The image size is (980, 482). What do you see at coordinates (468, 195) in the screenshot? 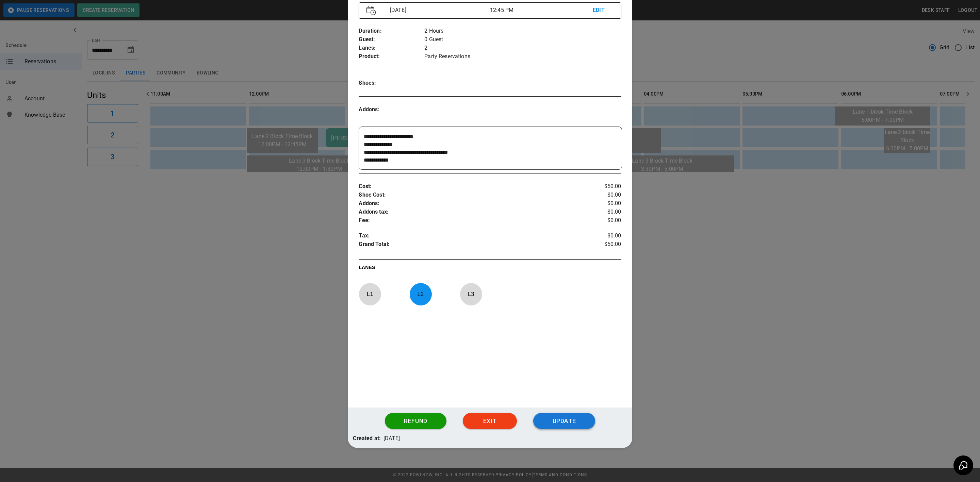
I see `p: Shoe Cost :` at bounding box center [468, 195].